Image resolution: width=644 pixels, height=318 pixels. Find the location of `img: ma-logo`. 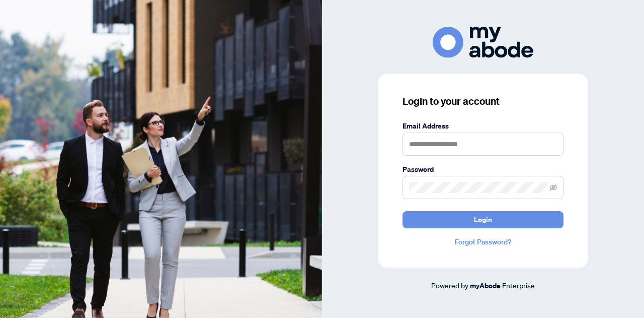

img: ma-logo is located at coordinates (483, 42).